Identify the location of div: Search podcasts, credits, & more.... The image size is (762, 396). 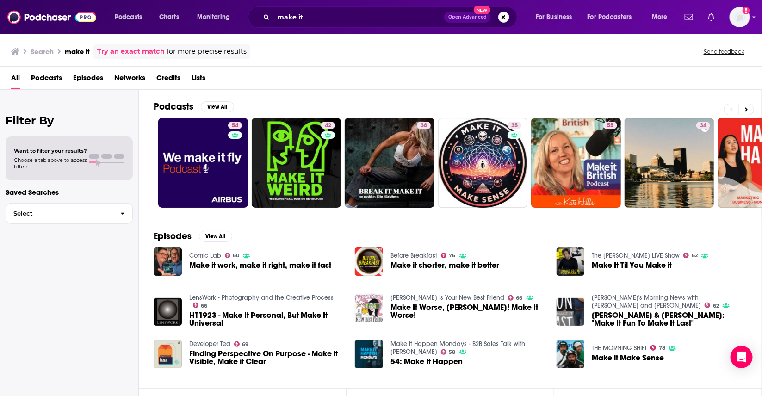
(392, 17).